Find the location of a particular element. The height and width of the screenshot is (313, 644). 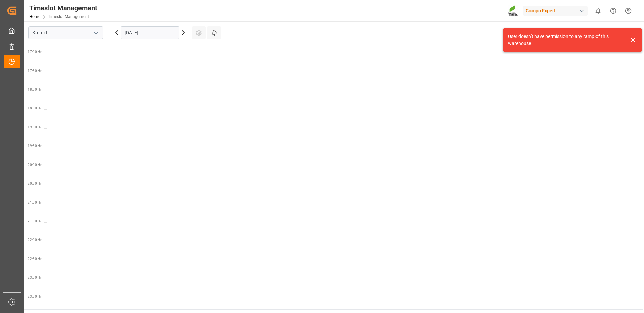

div: User doesn't have permission to any ramp of this warehouse is located at coordinates (565, 40).